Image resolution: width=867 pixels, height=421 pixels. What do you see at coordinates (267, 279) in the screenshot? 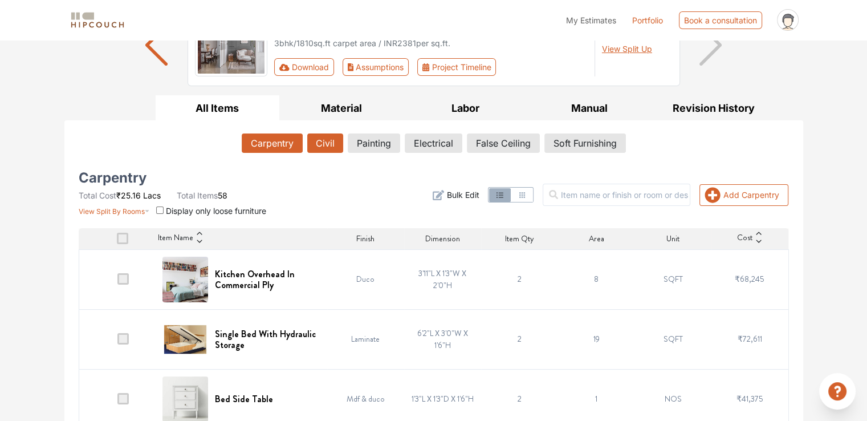
I see `h6: Kitchen Overhead In Commercial Ply` at bounding box center [267, 279].